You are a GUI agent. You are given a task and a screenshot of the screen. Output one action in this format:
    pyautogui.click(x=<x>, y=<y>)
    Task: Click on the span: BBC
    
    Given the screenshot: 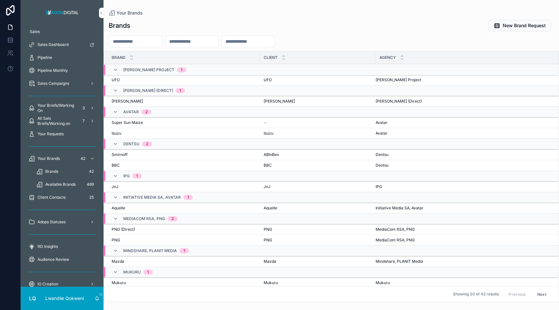 What is the action you would take?
    pyautogui.click(x=268, y=165)
    